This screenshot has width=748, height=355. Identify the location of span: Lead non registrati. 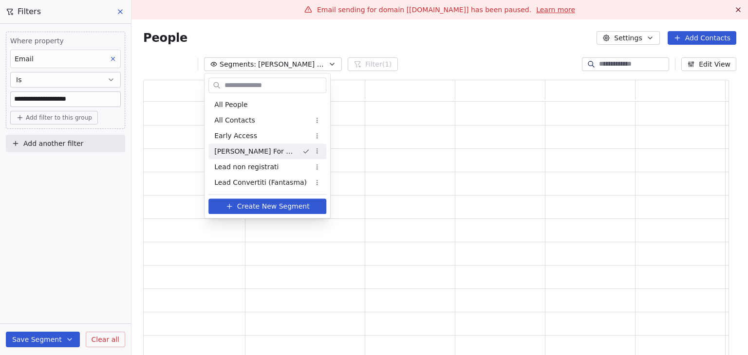
(246, 167).